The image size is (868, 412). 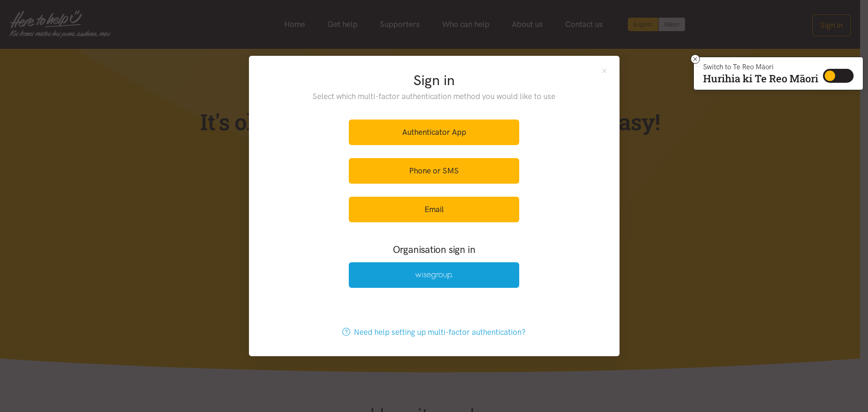 I want to click on a: Need help setting up multi-factor authentication?, so click(x=434, y=332).